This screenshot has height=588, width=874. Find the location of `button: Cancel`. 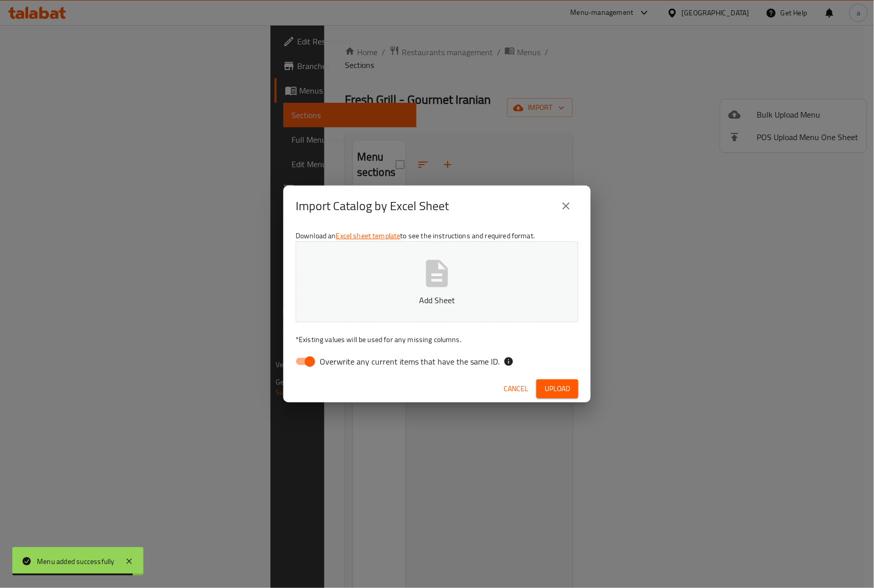

button: Cancel is located at coordinates (516, 388).